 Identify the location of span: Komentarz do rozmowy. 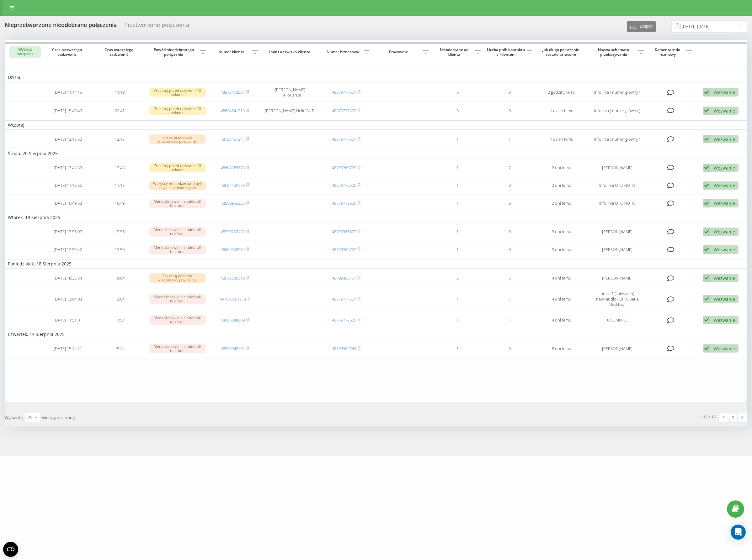
(668, 52).